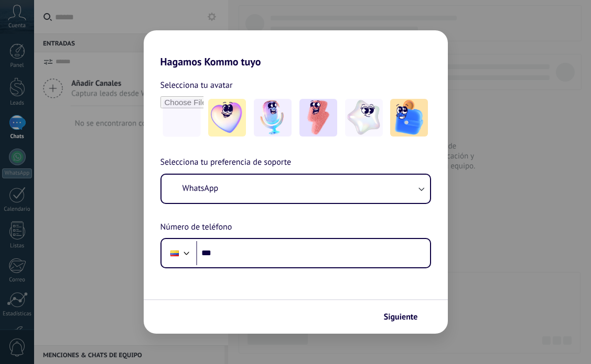 The width and height of the screenshot is (591, 364). What do you see at coordinates (201, 188) in the screenshot?
I see `span: WhatsApp` at bounding box center [201, 188].